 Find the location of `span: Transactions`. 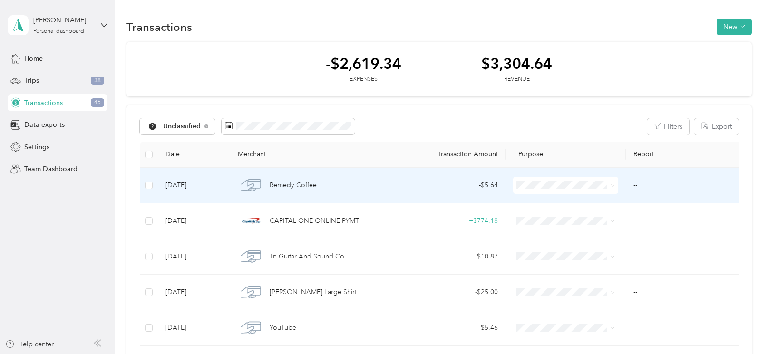

span: Transactions is located at coordinates (43, 103).